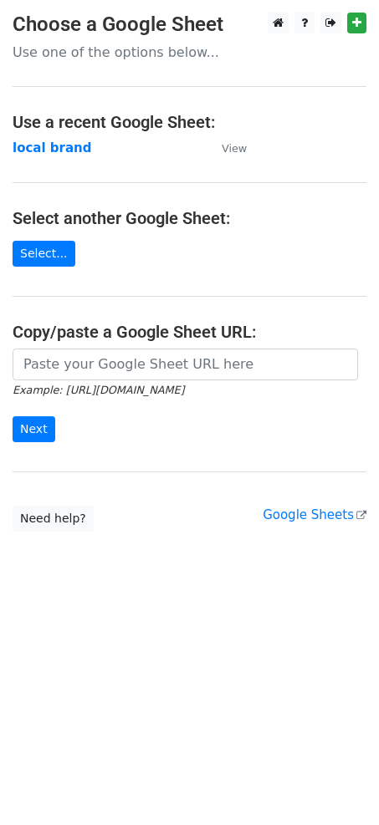 Image resolution: width=379 pixels, height=825 pixels. Describe the element at coordinates (185, 365) in the screenshot. I see `input: Paste your Google Sheet URL here` at that location.